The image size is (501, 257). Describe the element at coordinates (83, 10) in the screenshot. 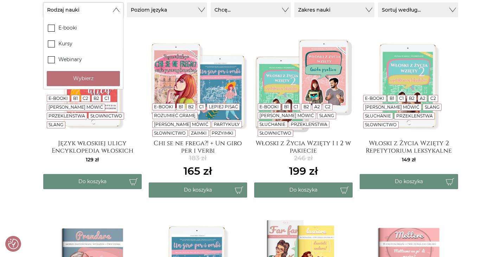

I see `button: Rodzaj nauki` at that location.